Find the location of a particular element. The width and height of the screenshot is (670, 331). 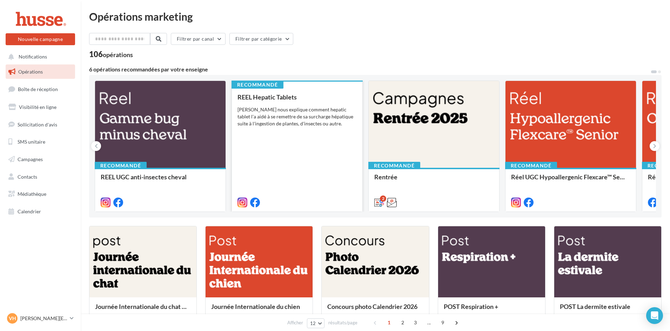

span: Visibilité en ligne is located at coordinates (38, 107).